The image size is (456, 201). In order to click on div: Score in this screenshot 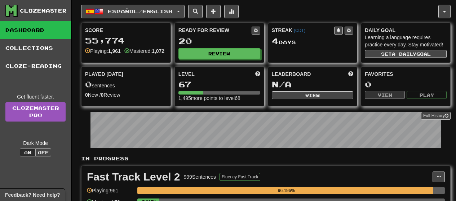, I will do `click(126, 30)`.